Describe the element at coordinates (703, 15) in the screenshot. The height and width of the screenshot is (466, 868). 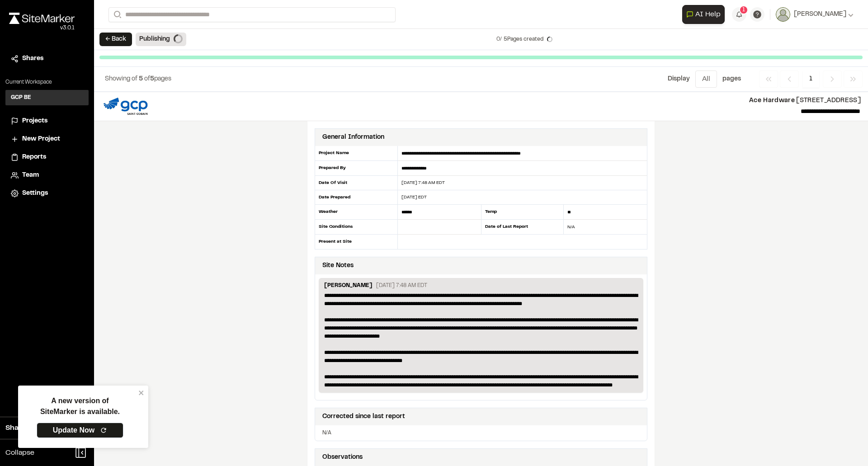
I see `button: Open AI Assistant` at that location.